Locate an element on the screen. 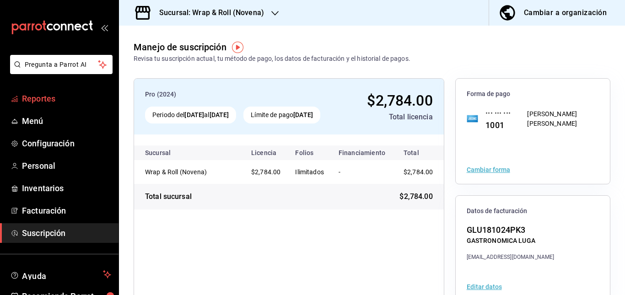 The image size is (625, 295). div: GASTRONOMICA LUGA is located at coordinates (511, 241).